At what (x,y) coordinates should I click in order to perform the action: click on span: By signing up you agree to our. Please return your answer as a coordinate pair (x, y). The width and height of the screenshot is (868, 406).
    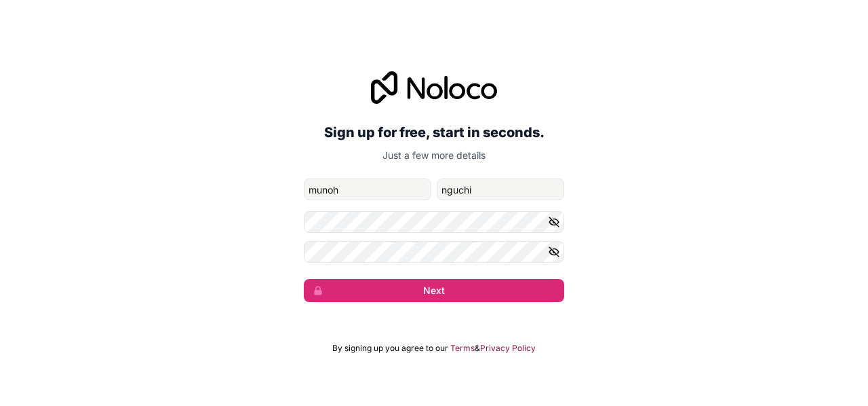
    Looking at the image, I should click on (390, 348).